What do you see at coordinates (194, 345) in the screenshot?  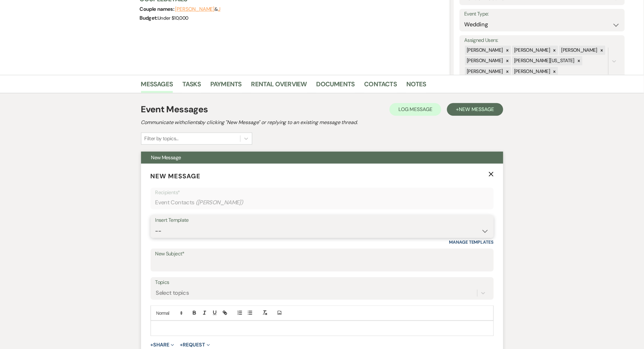 I see `button: Request` at bounding box center [194, 345].